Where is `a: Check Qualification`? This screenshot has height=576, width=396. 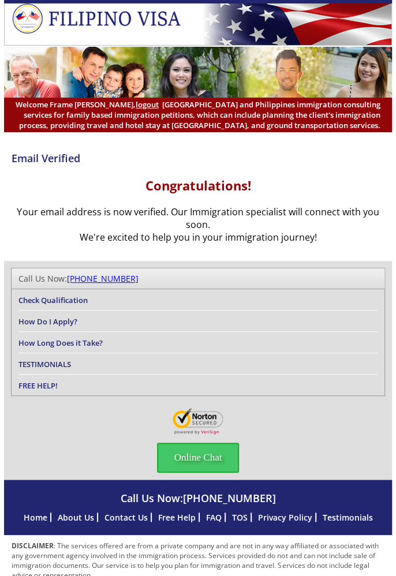 a: Check Qualification is located at coordinates (53, 300).